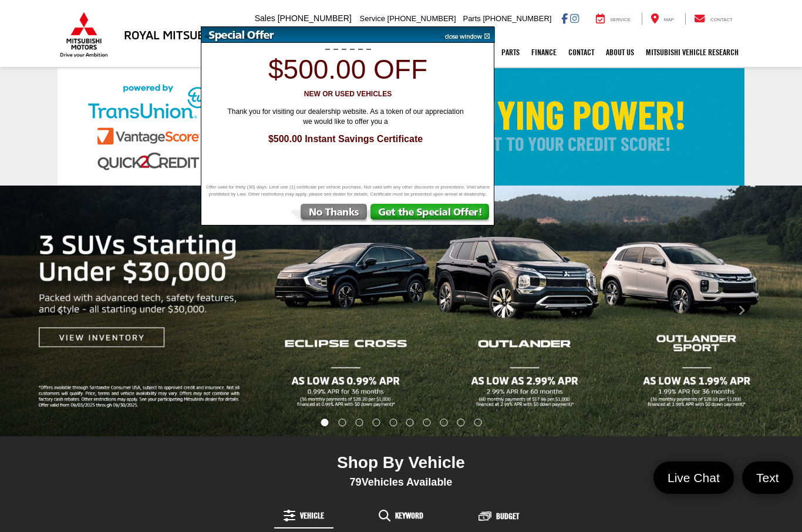  What do you see at coordinates (507, 516) in the screenshot?
I see `span: Budget` at bounding box center [507, 516].